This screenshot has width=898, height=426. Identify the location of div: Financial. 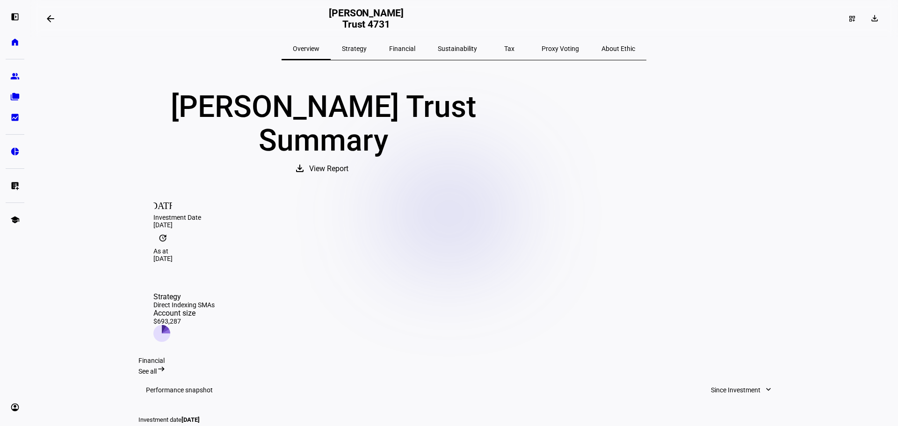
(464, 361).